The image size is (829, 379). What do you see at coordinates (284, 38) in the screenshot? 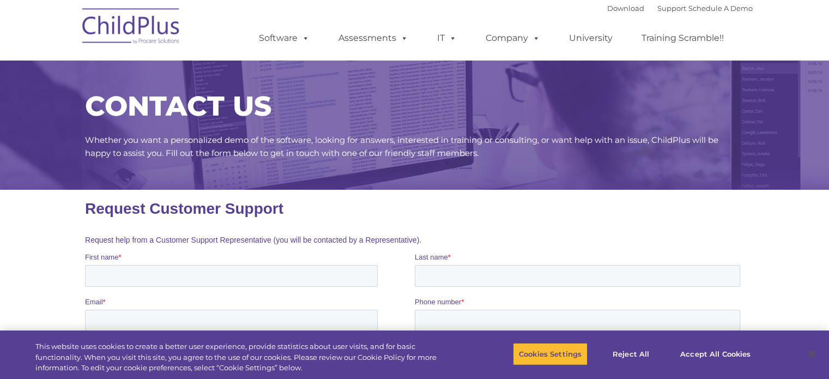
I see `a: Software` at bounding box center [284, 38].